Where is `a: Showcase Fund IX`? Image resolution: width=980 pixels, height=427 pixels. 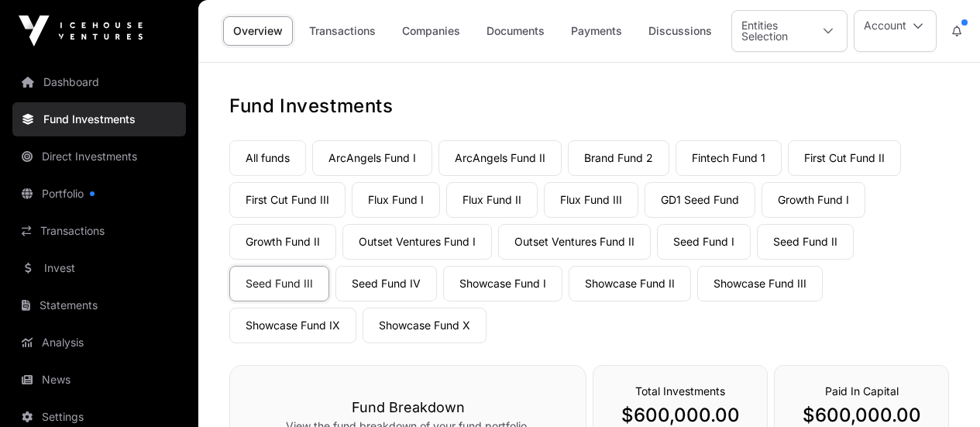 a: Showcase Fund IX is located at coordinates (293, 325).